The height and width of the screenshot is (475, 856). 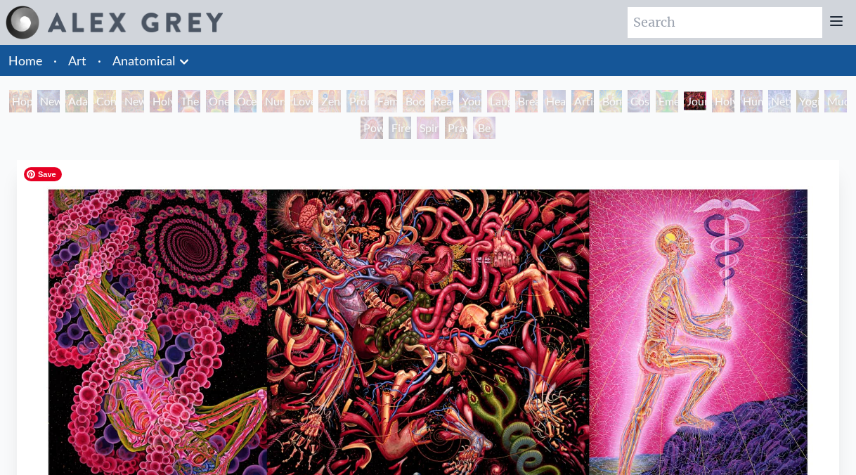 What do you see at coordinates (836, 101) in the screenshot?
I see `div: Mudra` at bounding box center [836, 101].